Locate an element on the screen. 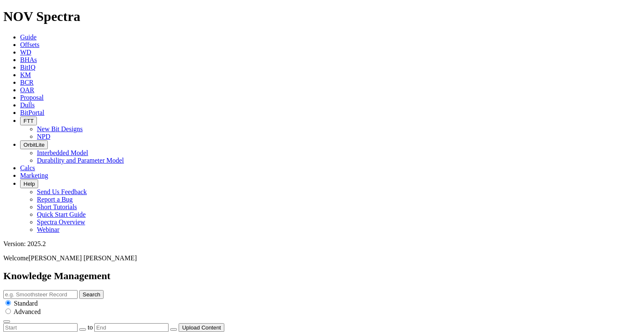 The width and height of the screenshot is (644, 332). a: Short Tutorials is located at coordinates (57, 206).